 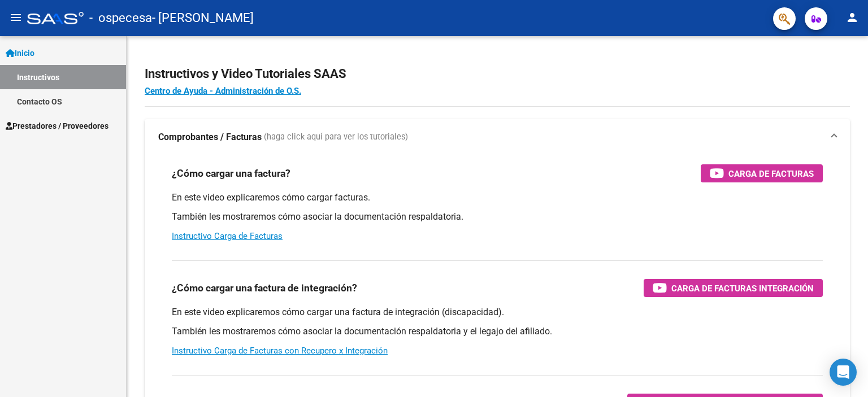 I want to click on mat-icon: person, so click(x=853, y=17).